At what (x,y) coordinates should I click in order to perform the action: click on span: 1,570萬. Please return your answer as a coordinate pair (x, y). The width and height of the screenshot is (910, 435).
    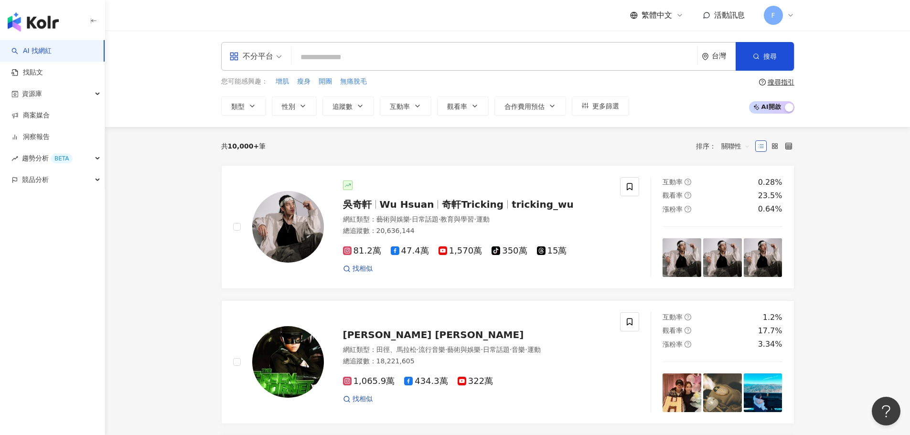
    Looking at the image, I should click on (461, 251).